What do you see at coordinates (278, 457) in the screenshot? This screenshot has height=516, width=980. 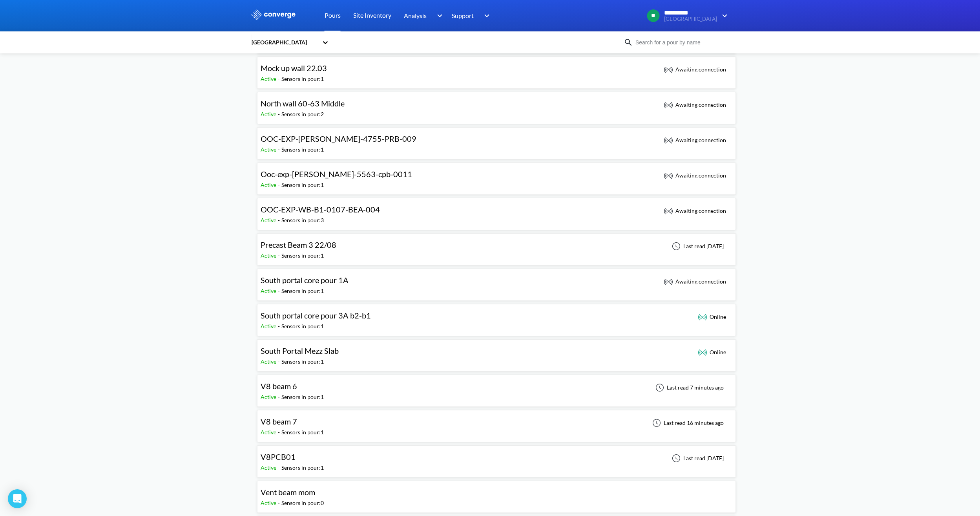 I see `span: V8PCB01` at bounding box center [278, 457].